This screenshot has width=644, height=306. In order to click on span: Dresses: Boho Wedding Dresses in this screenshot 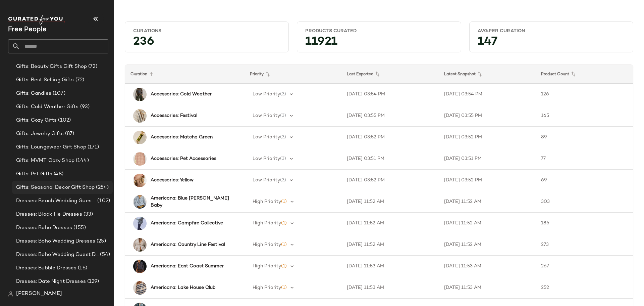, I will do `click(56, 241)`.